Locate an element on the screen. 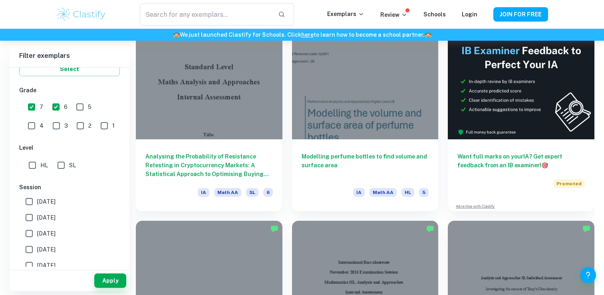 The image size is (604, 295). h6: Want full marks on your IA ? Get expert feedback from an IB examiner! is located at coordinates (521, 161).